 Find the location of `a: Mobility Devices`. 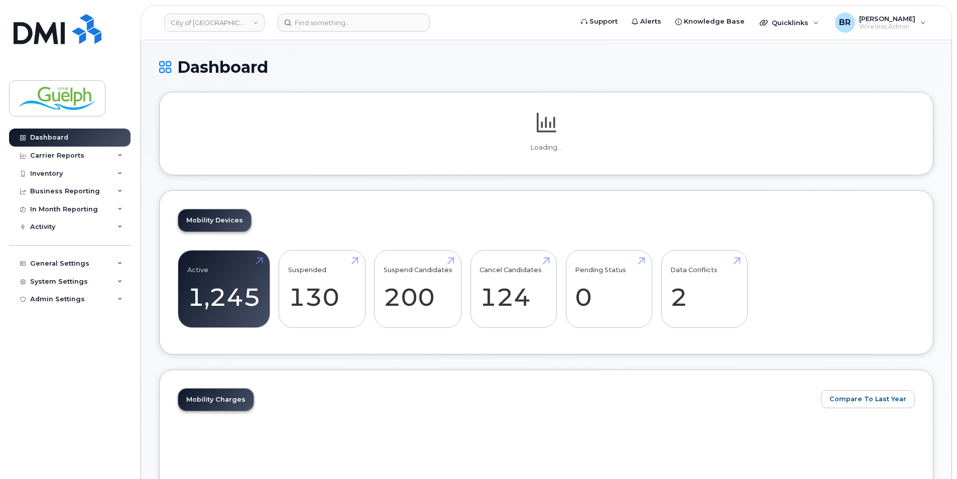

a: Mobility Devices is located at coordinates (214, 220).